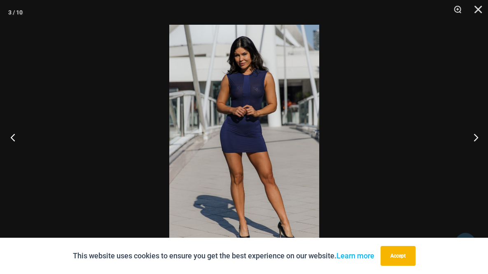 Image resolution: width=488 pixels, height=274 pixels. I want to click on button: Next, so click(472, 137).